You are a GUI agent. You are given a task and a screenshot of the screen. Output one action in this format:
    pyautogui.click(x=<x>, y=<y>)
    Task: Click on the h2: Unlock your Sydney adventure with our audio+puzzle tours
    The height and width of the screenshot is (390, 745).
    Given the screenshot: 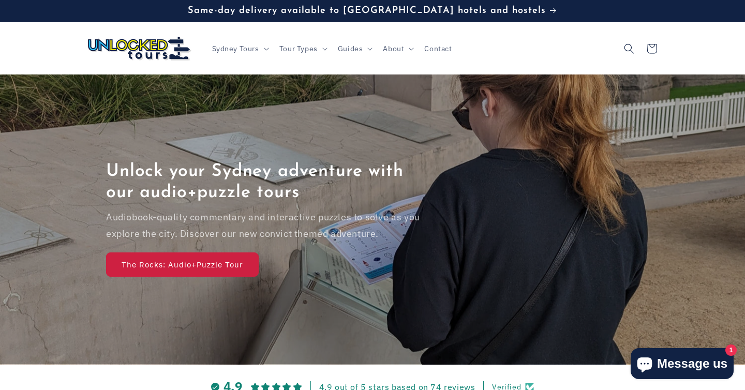 What is the action you would take?
    pyautogui.click(x=264, y=183)
    